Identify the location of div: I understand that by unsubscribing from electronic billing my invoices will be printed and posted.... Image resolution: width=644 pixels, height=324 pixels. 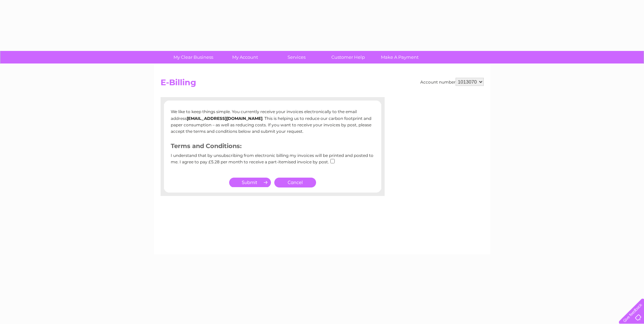
(273, 161).